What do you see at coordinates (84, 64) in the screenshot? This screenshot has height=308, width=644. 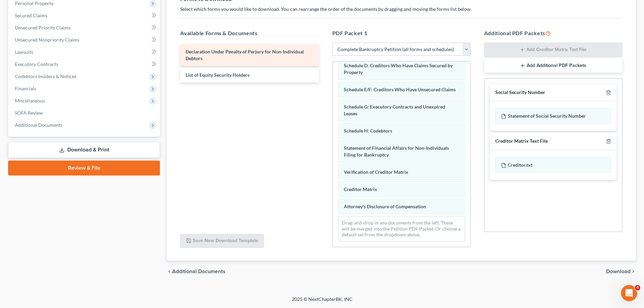 I see `a: Executory Contracts` at bounding box center [84, 64].